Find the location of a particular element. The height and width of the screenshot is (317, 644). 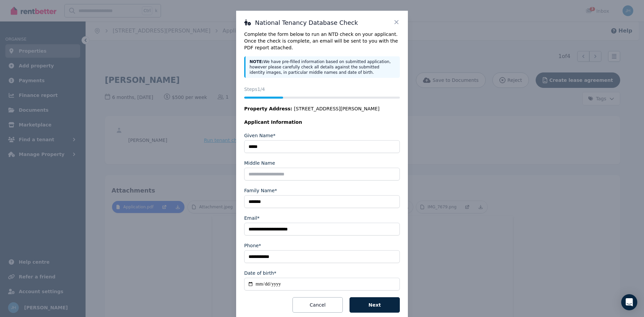

legend: Applicant Information is located at coordinates (322, 122).